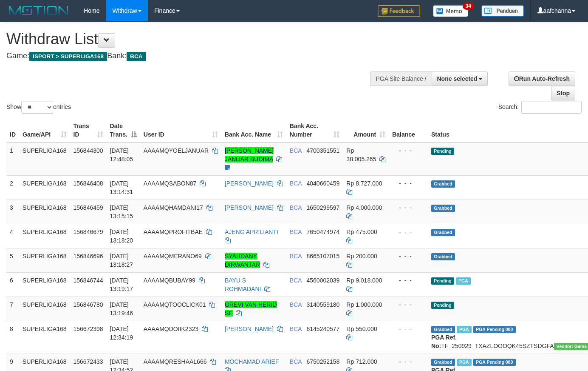  What do you see at coordinates (176, 151) in the screenshot?
I see `span: AAAAMQYOELJANUAR` at bounding box center [176, 151].